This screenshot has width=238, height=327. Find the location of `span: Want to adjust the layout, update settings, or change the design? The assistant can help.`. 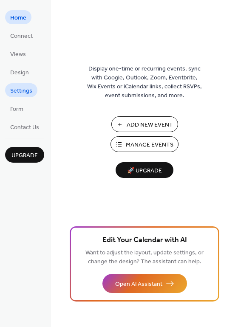

span: Want to adjust the layout, update settings, or change the design? The assistant can help. is located at coordinates (144, 257).